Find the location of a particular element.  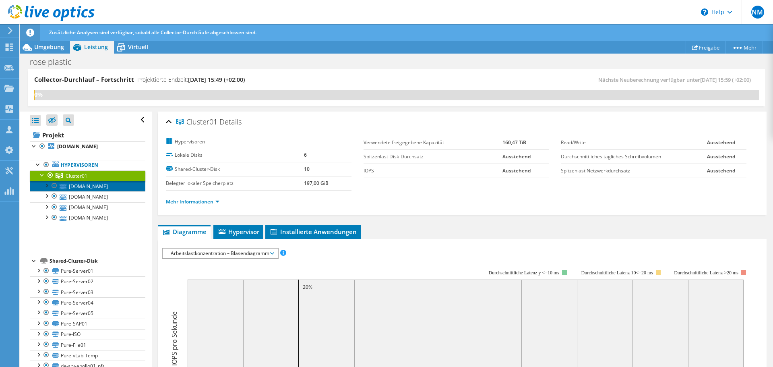

label: Read/Write is located at coordinates (634, 143).